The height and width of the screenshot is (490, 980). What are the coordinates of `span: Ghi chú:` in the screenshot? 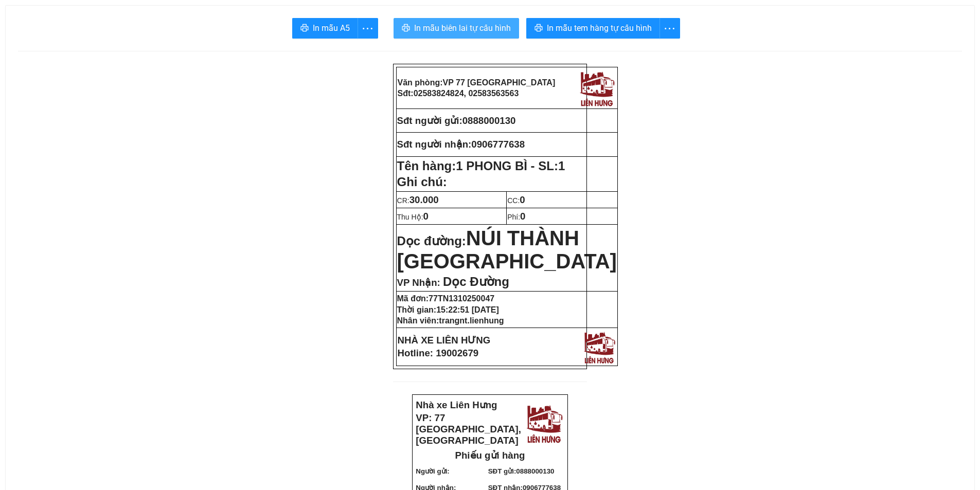 It's located at (422, 181).